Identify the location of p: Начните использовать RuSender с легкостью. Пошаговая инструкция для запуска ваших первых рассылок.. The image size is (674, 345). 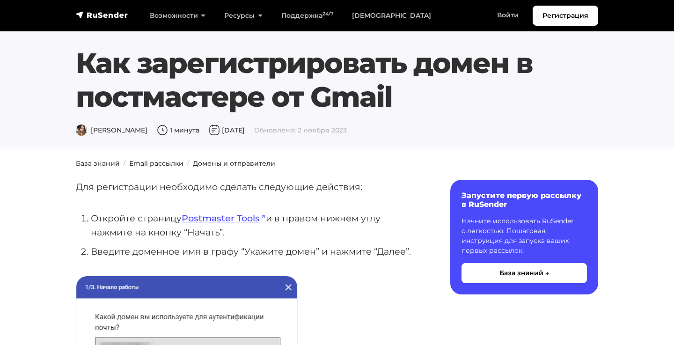
(524, 236).